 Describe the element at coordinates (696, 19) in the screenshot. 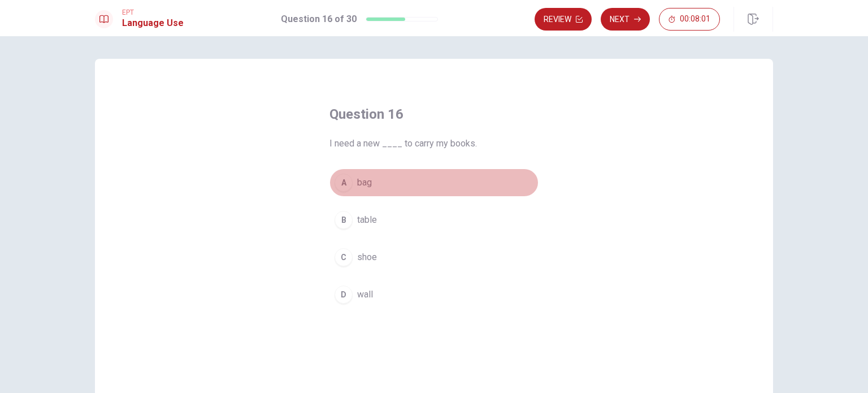

I see `span: 00:08:01` at that location.